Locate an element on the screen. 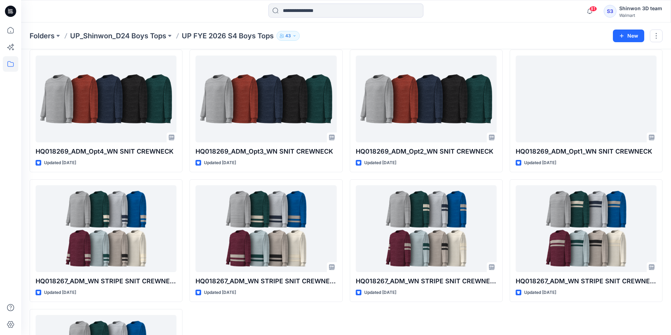 The image size is (671, 335). span: 81 is located at coordinates (593, 9).